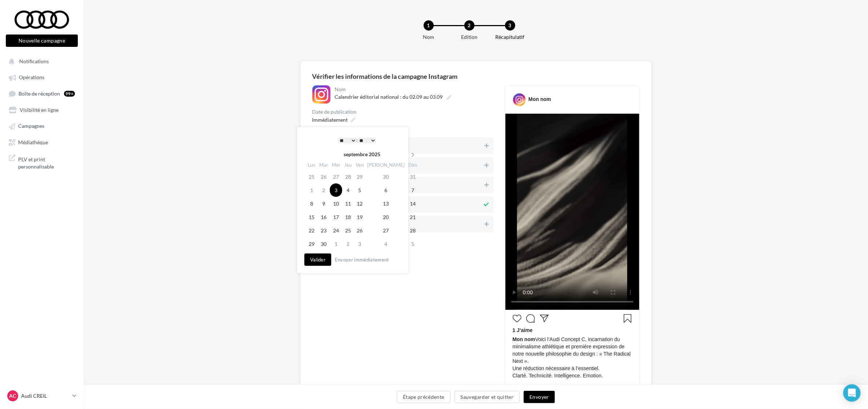 This screenshot has height=409, width=868. What do you see at coordinates (362, 259) in the screenshot?
I see `button: Envoyer immédiatement` at bounding box center [362, 259].